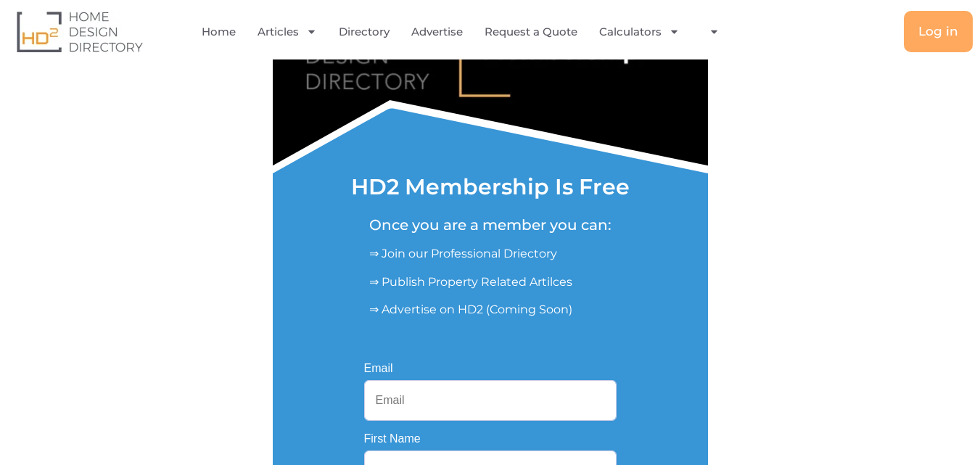 Image resolution: width=980 pixels, height=465 pixels. Describe the element at coordinates (531, 32) in the screenshot. I see `a: Request a Quote` at that location.